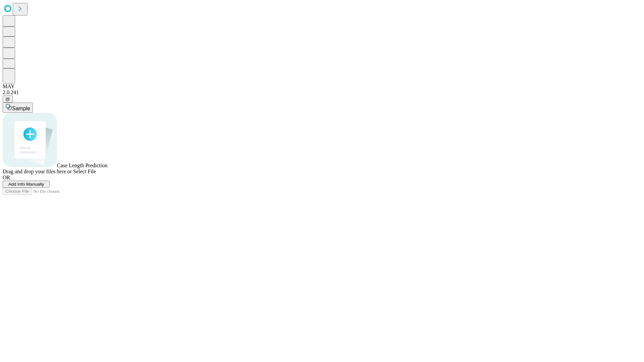  I want to click on div: 2.0.241, so click(322, 92).